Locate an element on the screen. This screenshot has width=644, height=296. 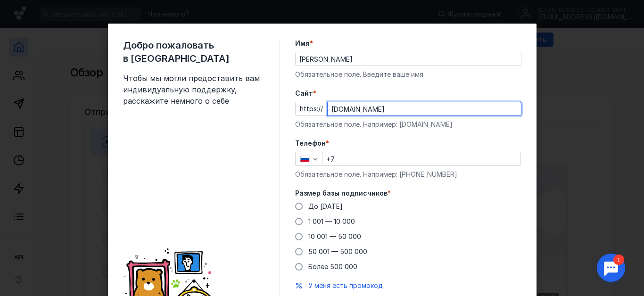
span: Размер базы подписчиков is located at coordinates (341, 193).